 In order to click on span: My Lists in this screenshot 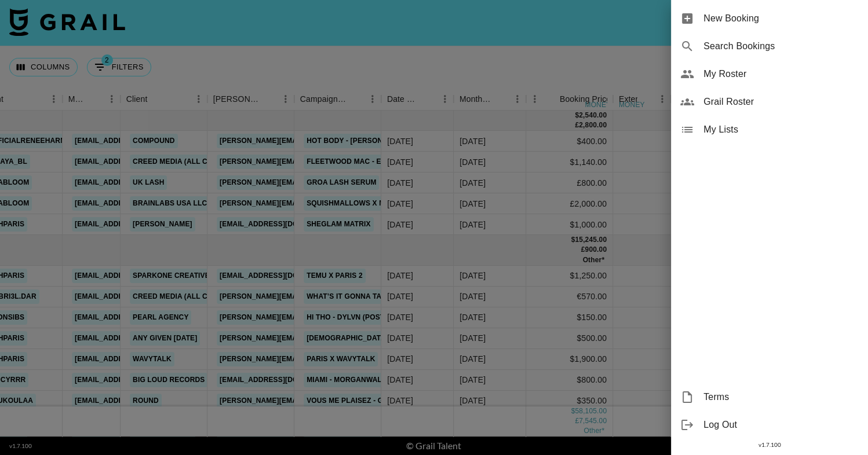, I will do `click(781, 130)`.